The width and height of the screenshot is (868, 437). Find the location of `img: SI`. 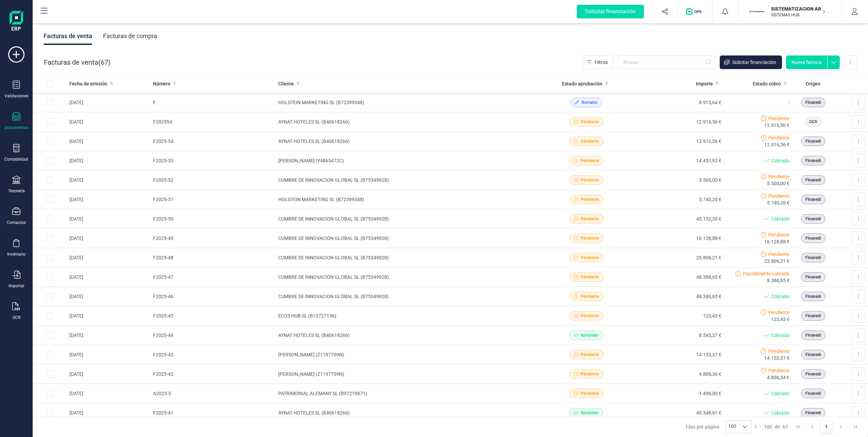

img: SI is located at coordinates (757, 12).